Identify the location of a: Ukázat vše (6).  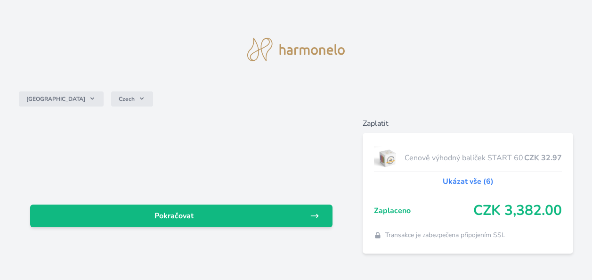
(468, 181).